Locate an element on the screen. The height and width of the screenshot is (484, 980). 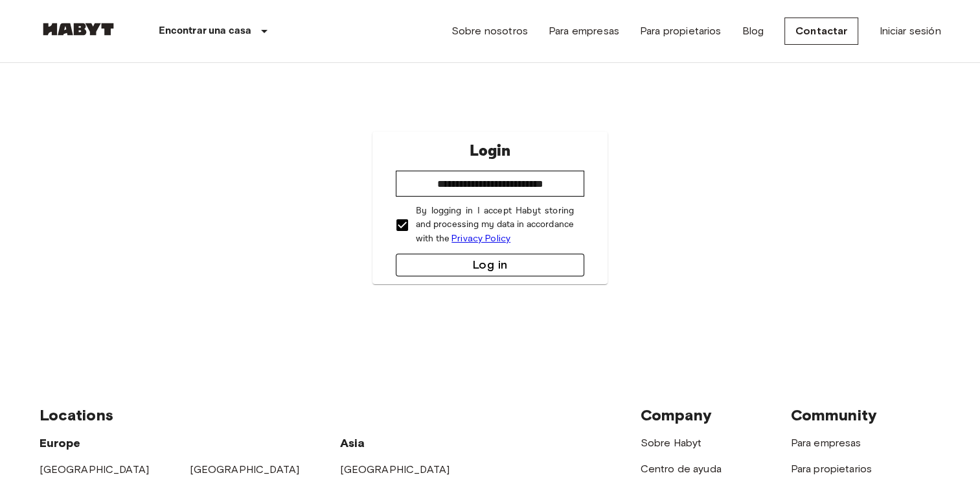
p: By logging in I accept Habyt storing and processing my data in accordance with the is located at coordinates (494, 225).